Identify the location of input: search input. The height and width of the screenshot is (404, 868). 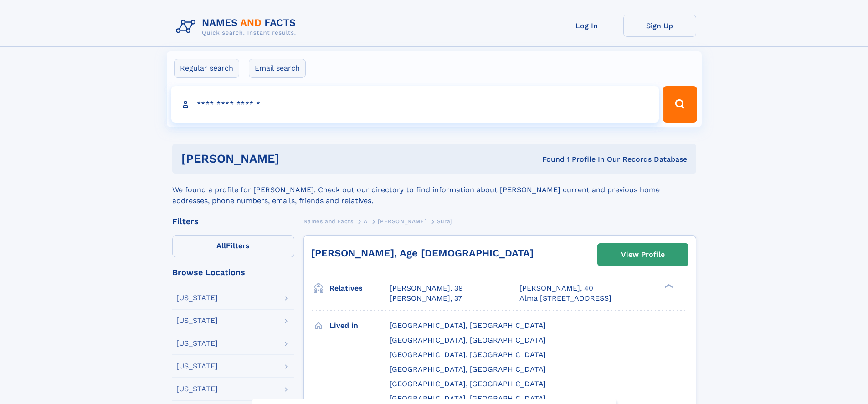
(415, 104).